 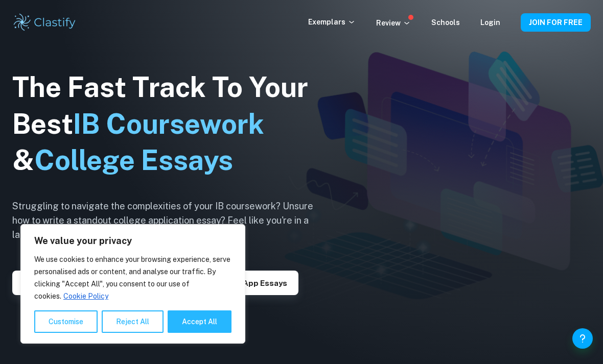 What do you see at coordinates (394, 23) in the screenshot?
I see `p: Review` at bounding box center [394, 23].